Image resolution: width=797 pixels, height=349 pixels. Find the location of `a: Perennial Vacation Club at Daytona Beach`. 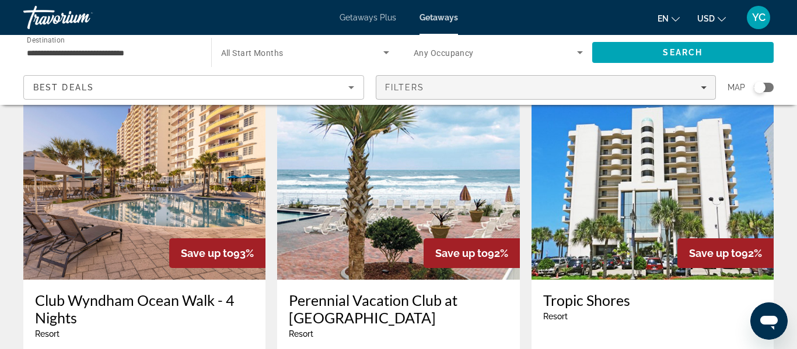

a: Perennial Vacation Club at Daytona Beach is located at coordinates (398, 187).